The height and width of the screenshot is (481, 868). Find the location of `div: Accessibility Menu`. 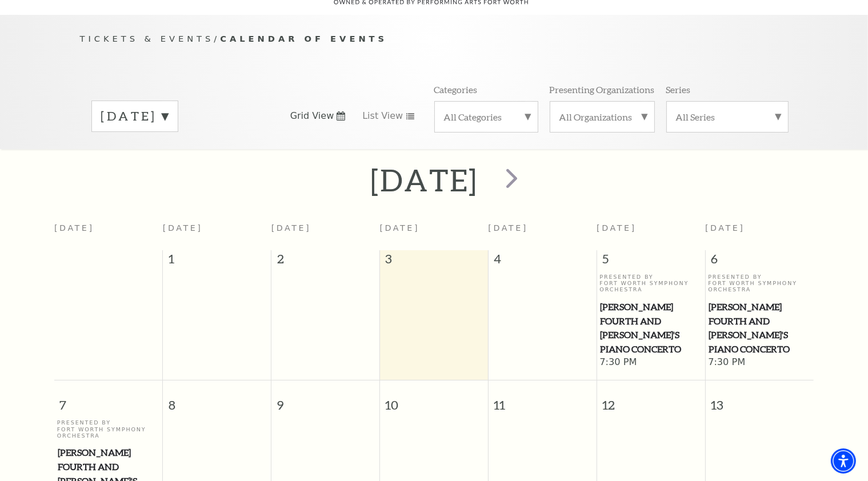

div: Accessibility Menu is located at coordinates (843, 461).